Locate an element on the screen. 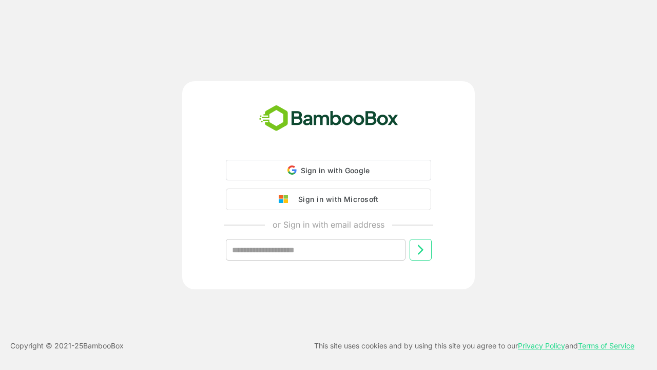  a: Terms of Service is located at coordinates (606, 345).